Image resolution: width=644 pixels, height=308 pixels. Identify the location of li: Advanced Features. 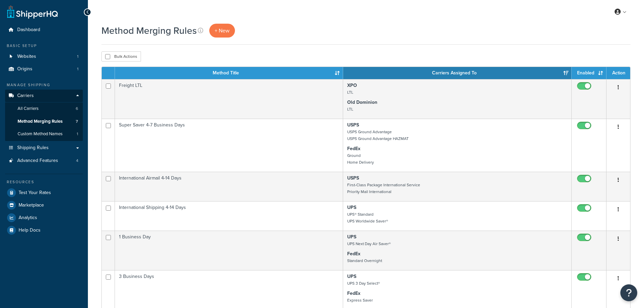
(44, 161).